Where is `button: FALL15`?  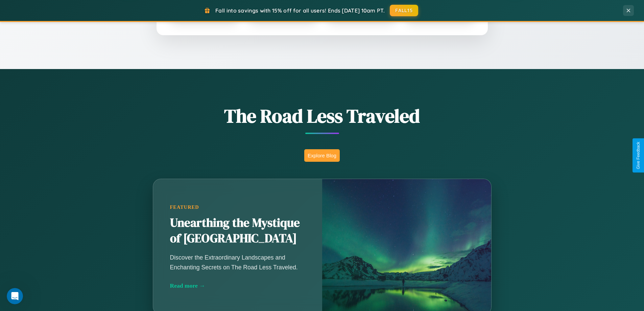 button: FALL15 is located at coordinates (404, 10).